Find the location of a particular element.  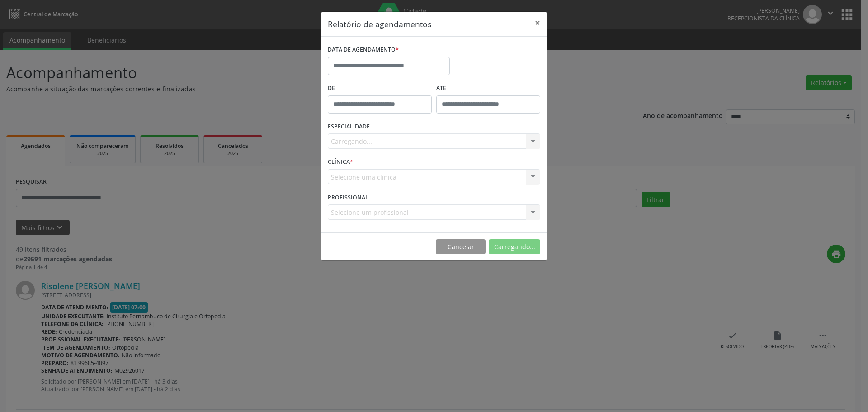

label: CLÍNICA is located at coordinates (340, 162).